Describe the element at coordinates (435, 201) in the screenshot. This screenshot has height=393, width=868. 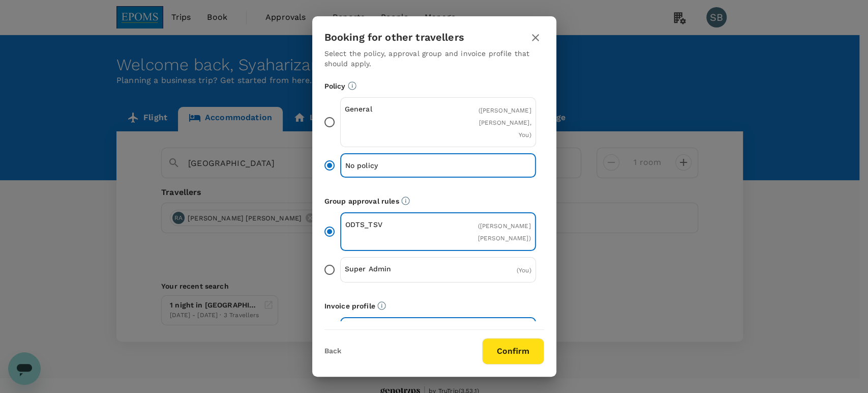
I see `p: Group approval rules` at that location.